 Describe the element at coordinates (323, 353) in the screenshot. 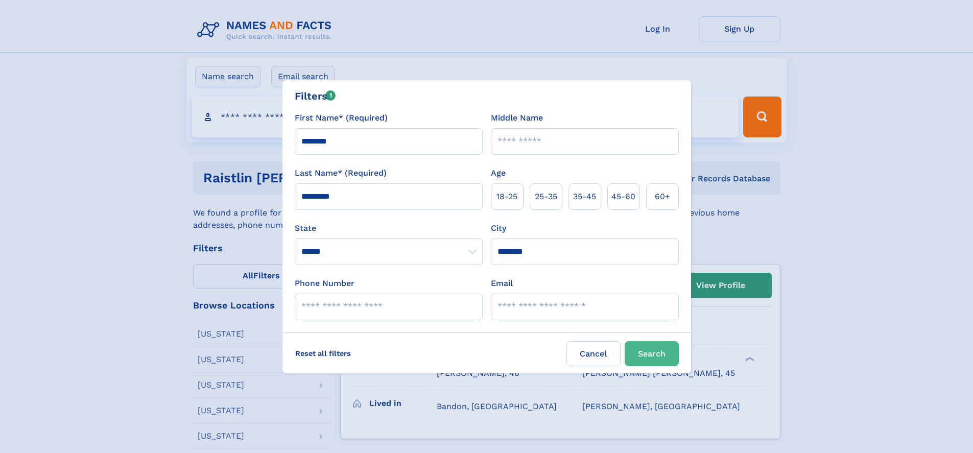

I see `label: Reset all filters` at that location.